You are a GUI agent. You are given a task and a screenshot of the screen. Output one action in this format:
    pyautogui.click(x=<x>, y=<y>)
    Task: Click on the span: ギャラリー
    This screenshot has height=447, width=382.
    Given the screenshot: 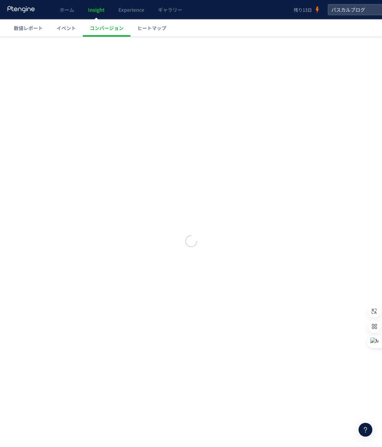 What is the action you would take?
    pyautogui.click(x=170, y=10)
    